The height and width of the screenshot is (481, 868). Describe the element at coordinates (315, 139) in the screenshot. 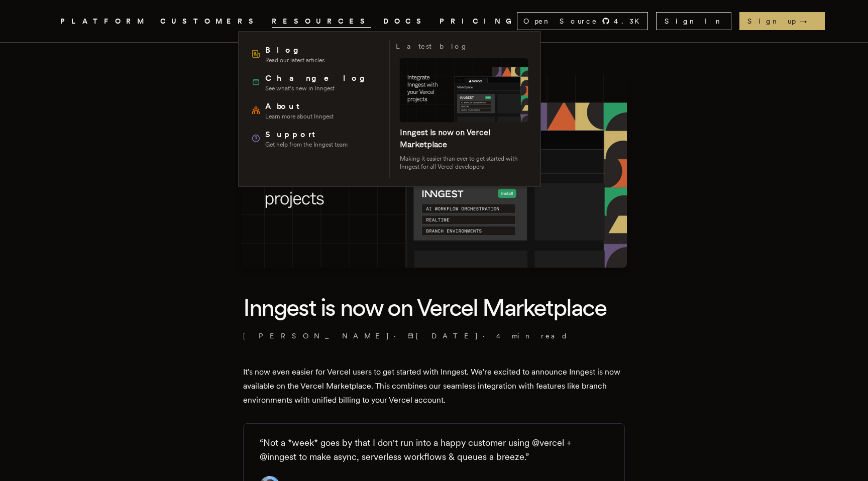

I see `a: SupportGet help from the Inngest team` at that location.